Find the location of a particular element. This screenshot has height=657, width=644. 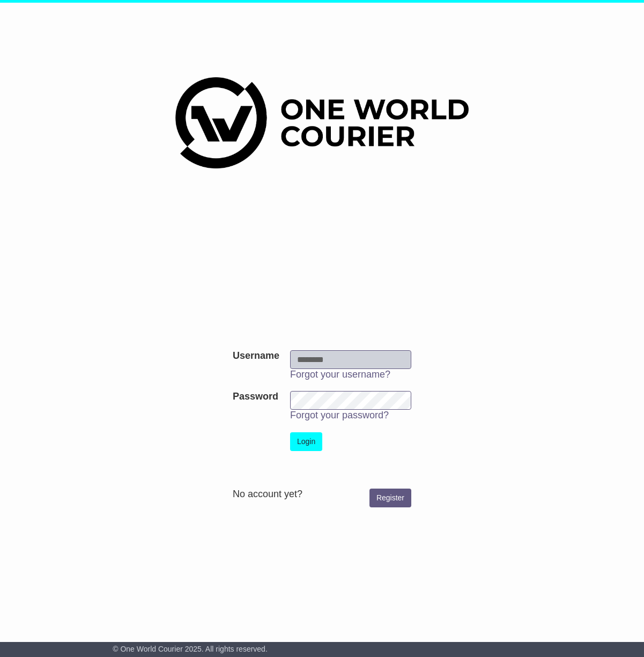

img: One World is located at coordinates (322, 123).